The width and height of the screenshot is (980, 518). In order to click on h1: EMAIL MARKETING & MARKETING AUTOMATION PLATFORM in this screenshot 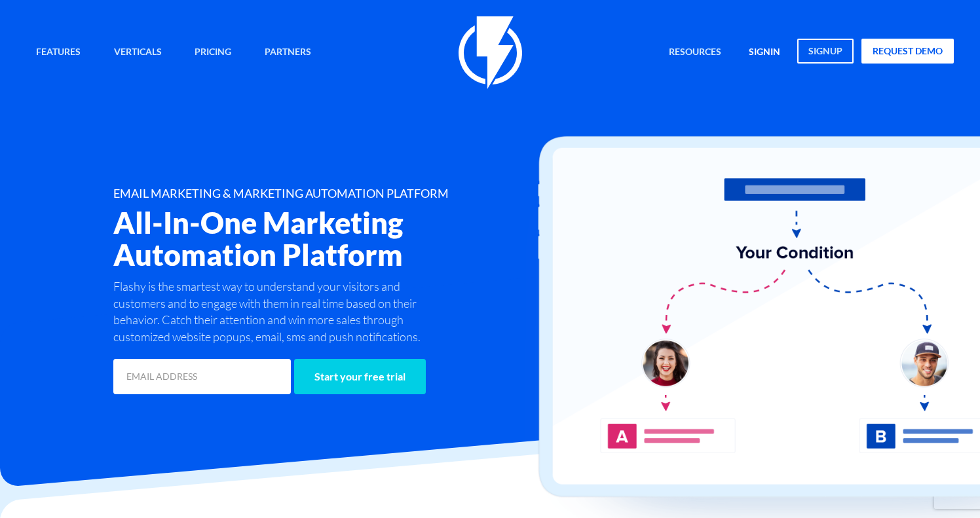, I will do `click(336, 194)`.